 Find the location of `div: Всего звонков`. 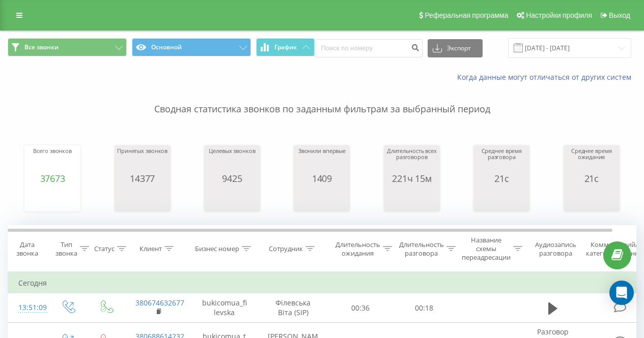

div: Всего звонков is located at coordinates (53, 161).